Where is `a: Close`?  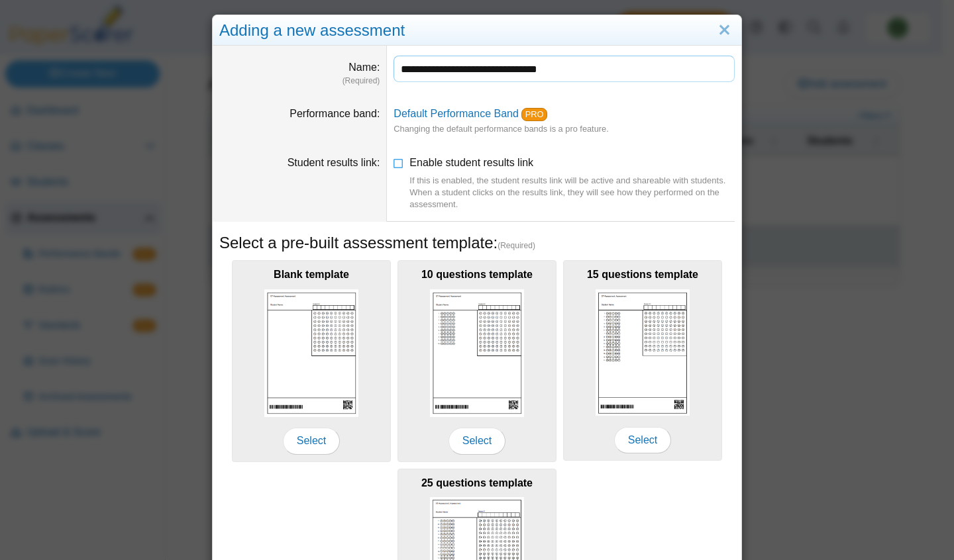
a: Close is located at coordinates (724, 31).